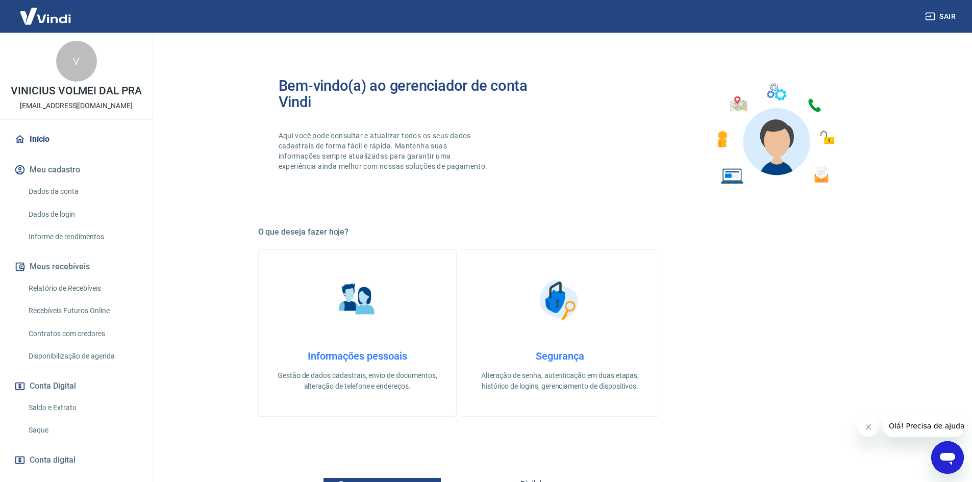 The width and height of the screenshot is (972, 482). What do you see at coordinates (419, 94) in the screenshot?
I see `h2: Bem-vindo(a) ao gerenciador de conta Vindi` at bounding box center [419, 94].